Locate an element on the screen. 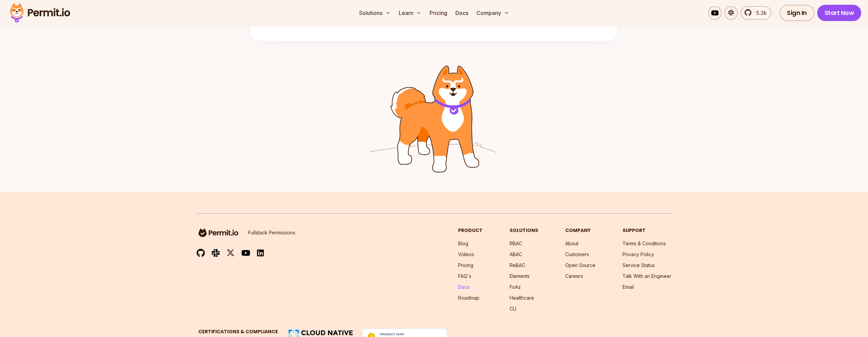 The width and height of the screenshot is (868, 337). p: Fullstack Permissions is located at coordinates (272, 233).